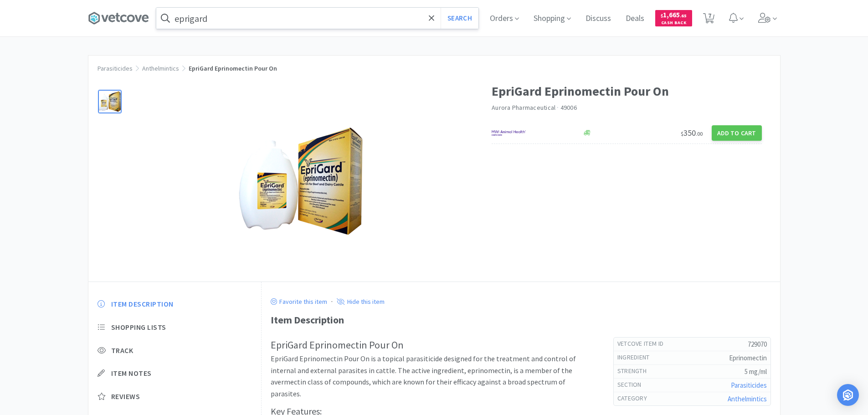 Image resolution: width=868 pixels, height=415 pixels. What do you see at coordinates (636, 399) in the screenshot?
I see `h6: Category` at bounding box center [636, 399].